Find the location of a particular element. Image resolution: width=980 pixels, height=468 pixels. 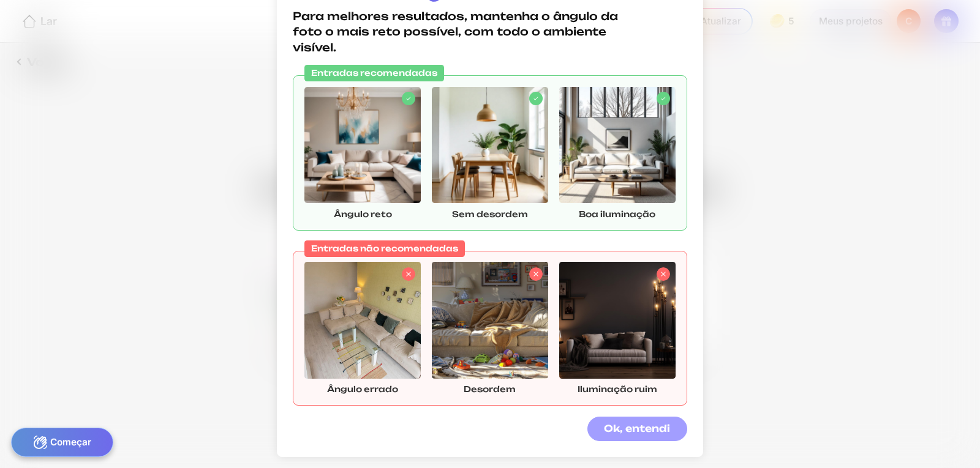

font: Iluminação ruim is located at coordinates (618, 389).